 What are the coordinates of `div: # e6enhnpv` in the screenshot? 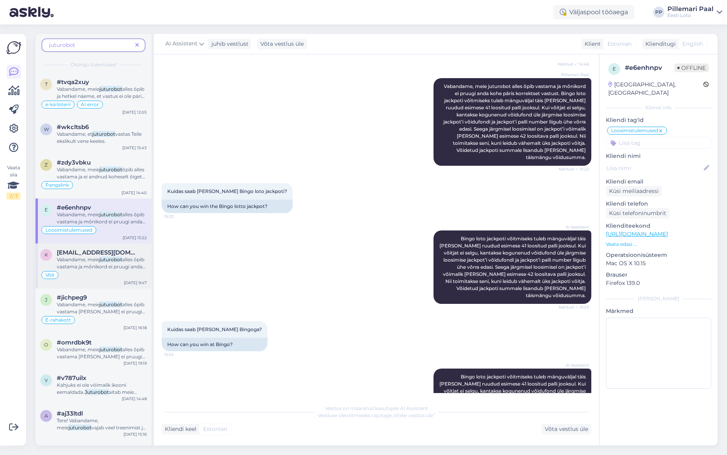 It's located at (649, 68).